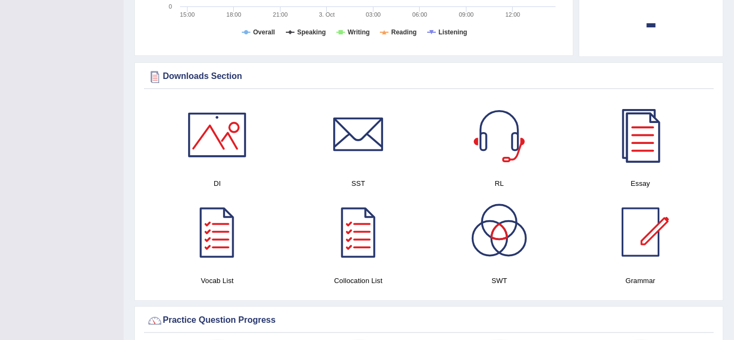 The width and height of the screenshot is (734, 340). I want to click on text: 21:00, so click(280, 15).